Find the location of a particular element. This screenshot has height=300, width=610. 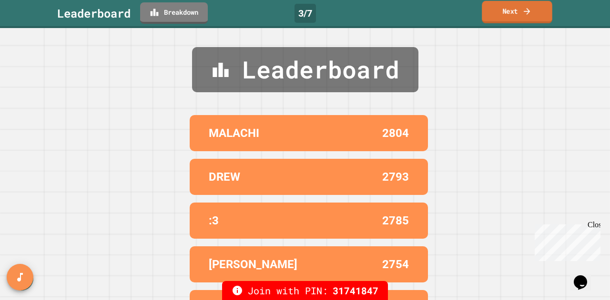

p: DREW is located at coordinates (224, 177).